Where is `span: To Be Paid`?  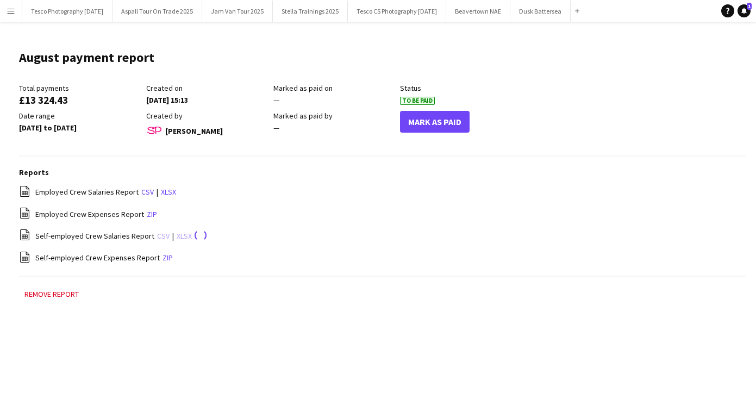 span: To Be Paid is located at coordinates (417, 101).